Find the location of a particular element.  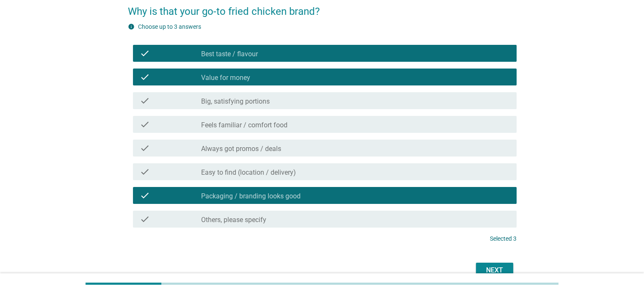

button: Next is located at coordinates (495, 271).